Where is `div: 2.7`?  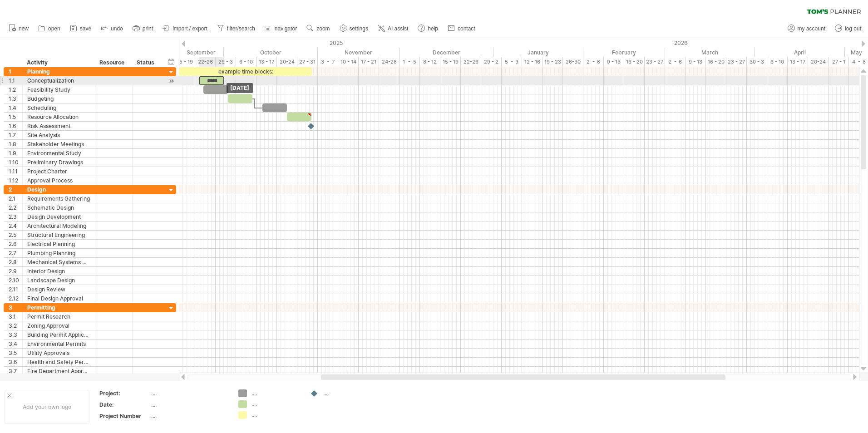 div: 2.7 is located at coordinates (16, 253).